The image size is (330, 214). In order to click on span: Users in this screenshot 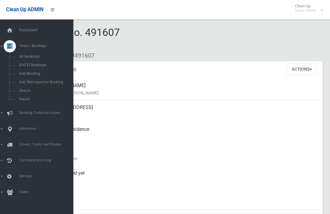, I will do `click(45, 193)`.